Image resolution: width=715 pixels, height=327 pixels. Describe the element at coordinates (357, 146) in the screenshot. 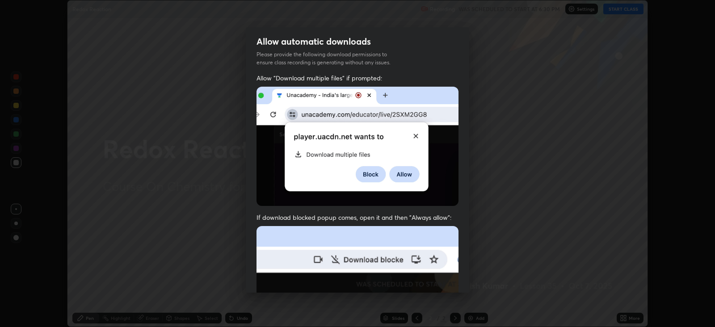

I see `img: downloads-permission-allow.gif` at that location.